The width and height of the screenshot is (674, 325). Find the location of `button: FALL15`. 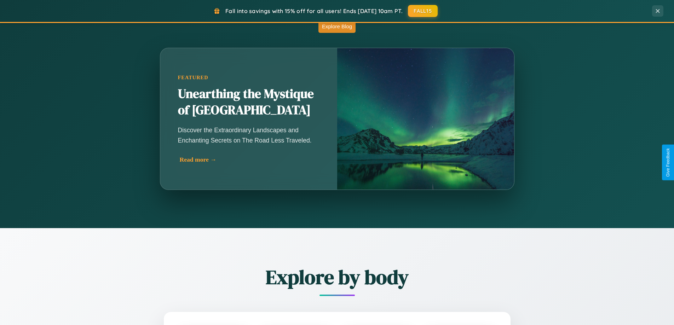

button: FALL15 is located at coordinates (423, 11).